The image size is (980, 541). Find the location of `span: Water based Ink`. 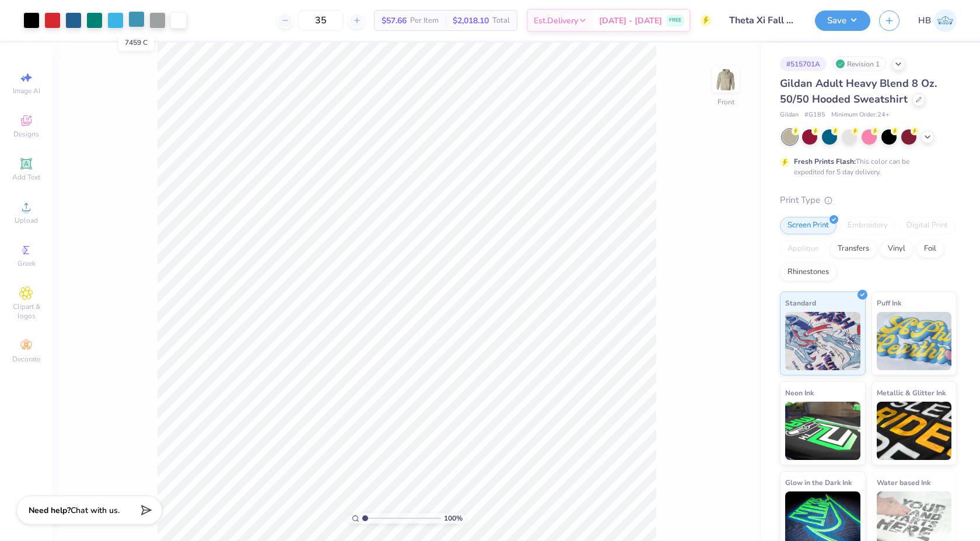

span: Water based Ink is located at coordinates (903, 482).